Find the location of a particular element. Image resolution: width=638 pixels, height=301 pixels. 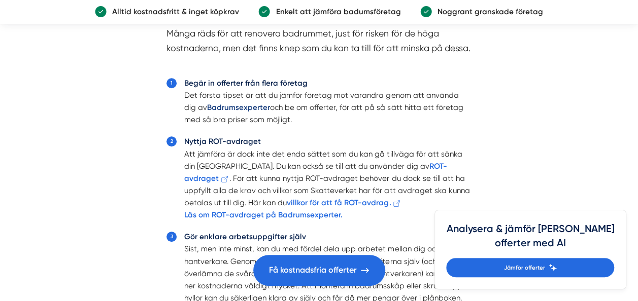

li: Det första tipset är att du jämför företag mot varandra genom att använda dig av och be om offert... is located at coordinates (327, 102).